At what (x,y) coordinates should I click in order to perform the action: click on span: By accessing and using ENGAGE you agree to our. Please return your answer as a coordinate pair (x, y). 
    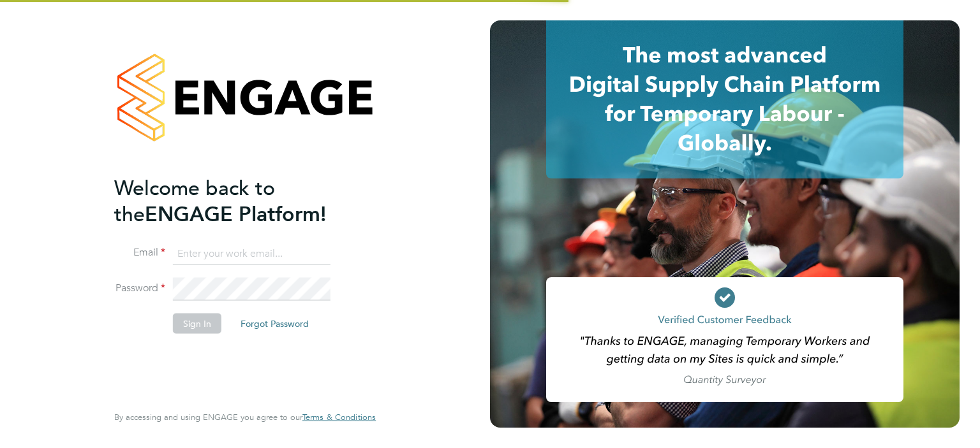
    Looking at the image, I should click on (245, 417).